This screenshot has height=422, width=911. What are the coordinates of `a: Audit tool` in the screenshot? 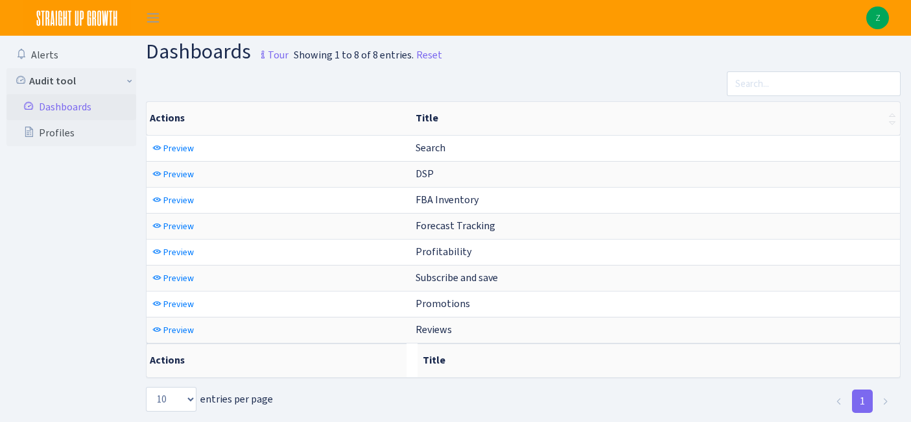 It's located at (71, 81).